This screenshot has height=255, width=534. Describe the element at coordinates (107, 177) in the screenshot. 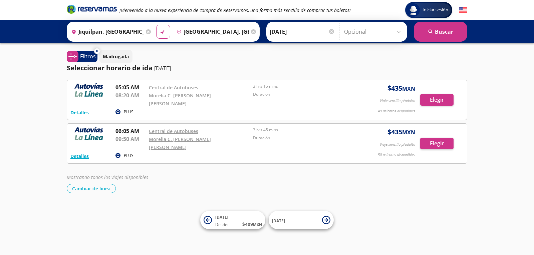

I see `em: Mostrando todos los viajes disponibles` at that location.